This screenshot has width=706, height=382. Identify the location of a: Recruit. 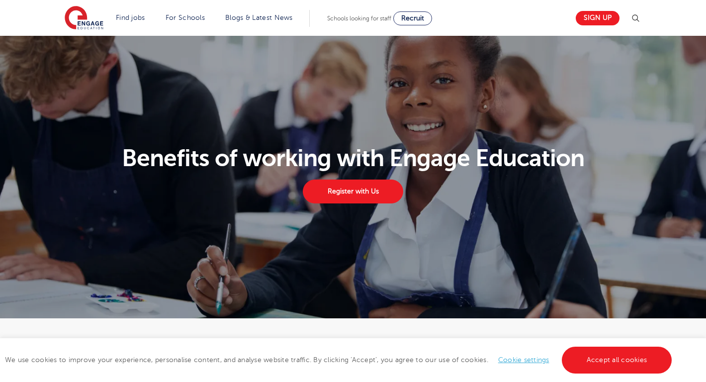
(413, 18).